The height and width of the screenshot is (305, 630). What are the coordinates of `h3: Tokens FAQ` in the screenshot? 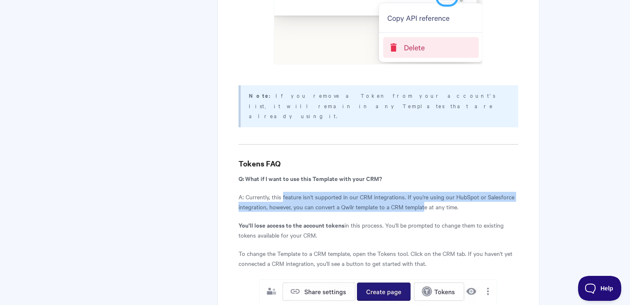 It's located at (378, 163).